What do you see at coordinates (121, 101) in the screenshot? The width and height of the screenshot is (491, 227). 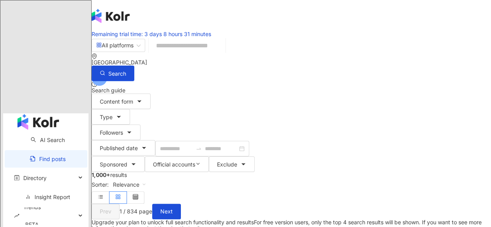 I see `button: Content form` at bounding box center [121, 101].